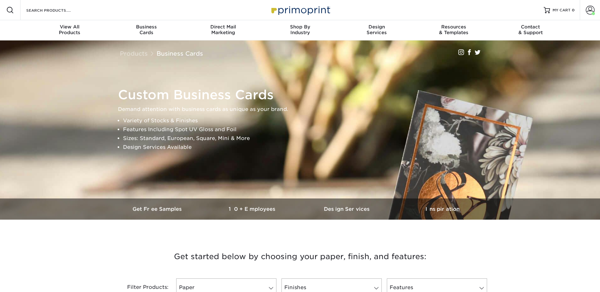  I want to click on a: Direct MailMarketing, so click(223, 30).